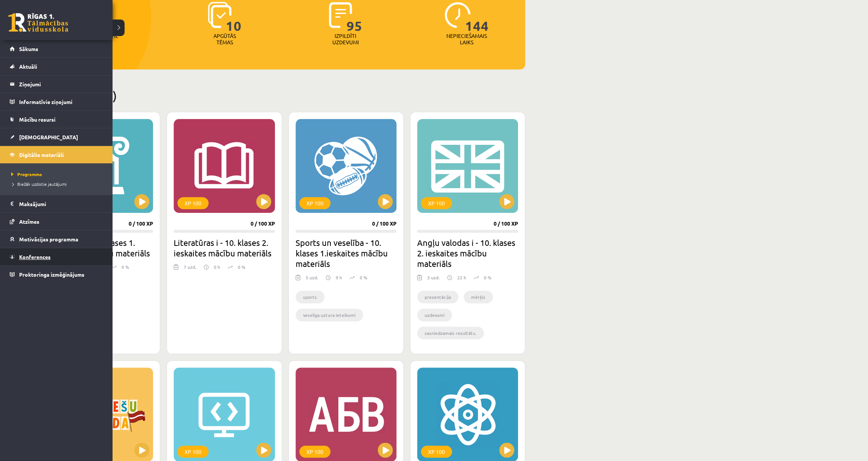  What do you see at coordinates (341, 15) in the screenshot?
I see `img: icon-completed-tasks-ad58ae20a441b2904462921112bc710f1caf180af7a3daa7317a5a94f2d26646.svg` at bounding box center [341, 15].